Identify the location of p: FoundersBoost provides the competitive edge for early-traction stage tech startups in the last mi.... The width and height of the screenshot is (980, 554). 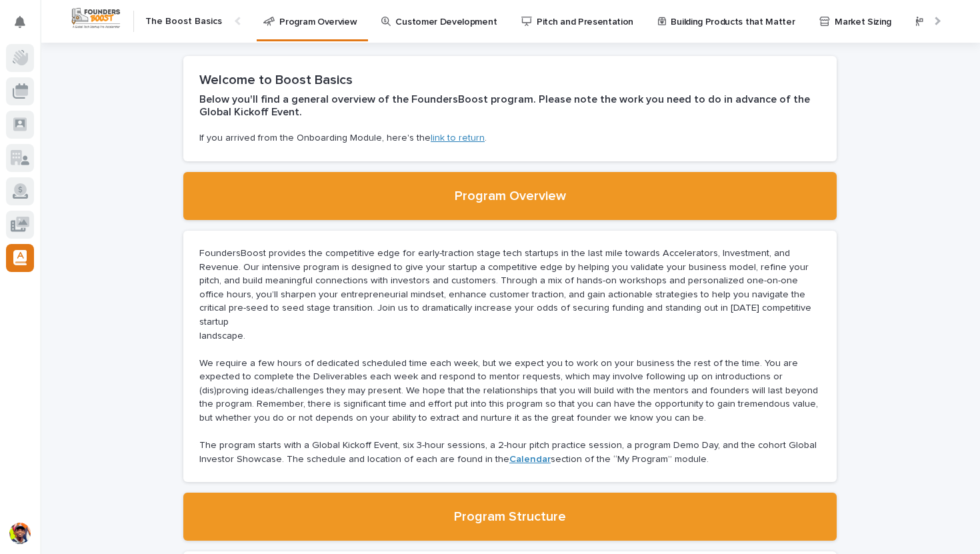
(509, 287).